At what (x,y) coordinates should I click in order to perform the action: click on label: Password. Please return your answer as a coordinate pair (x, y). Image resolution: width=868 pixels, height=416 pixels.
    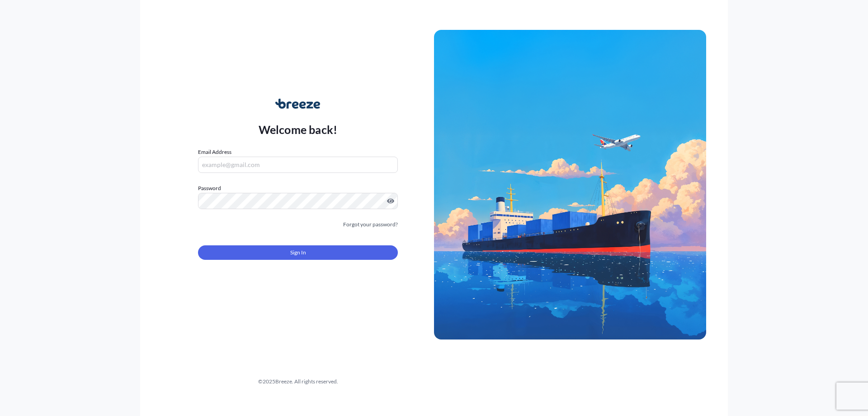
    Looking at the image, I should click on (298, 188).